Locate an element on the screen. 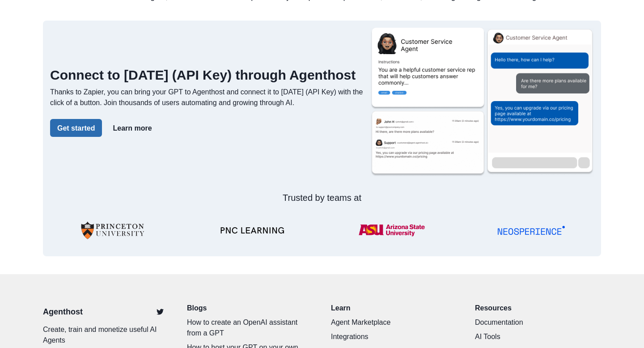  p: Trusted by teams at is located at coordinates (322, 198).